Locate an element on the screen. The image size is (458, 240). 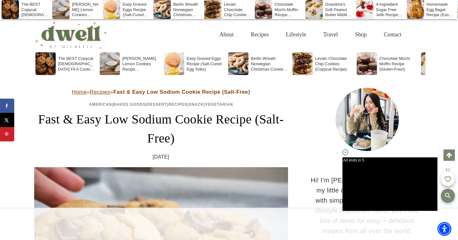
img: DWELL by michelle is located at coordinates (71, 35).